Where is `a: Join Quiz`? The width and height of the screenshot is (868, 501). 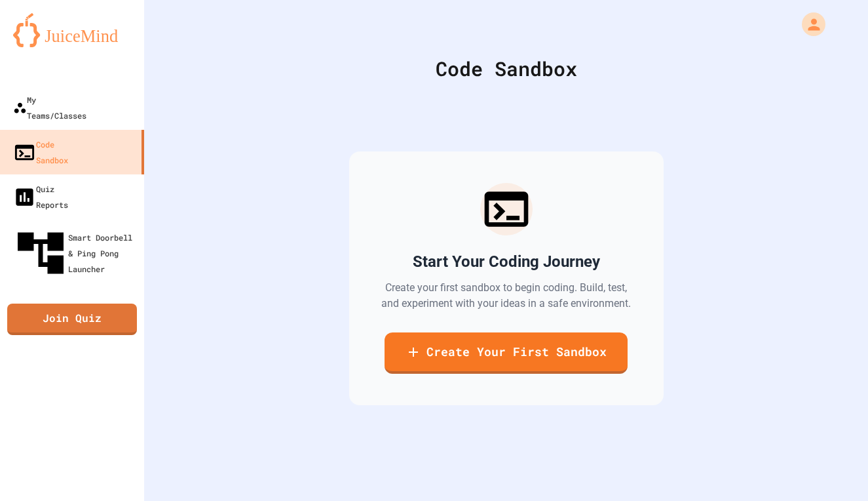 a: Join Quiz is located at coordinates (72, 319).